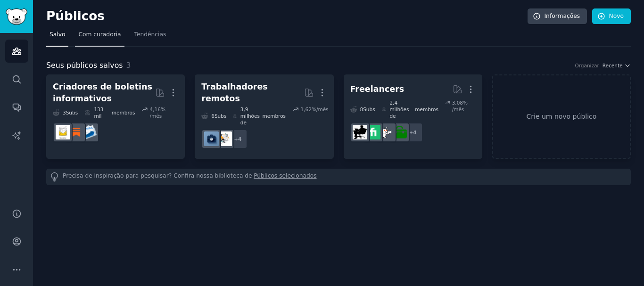  What do you see at coordinates (57, 35) in the screenshot?
I see `font: Salvo` at bounding box center [57, 35].